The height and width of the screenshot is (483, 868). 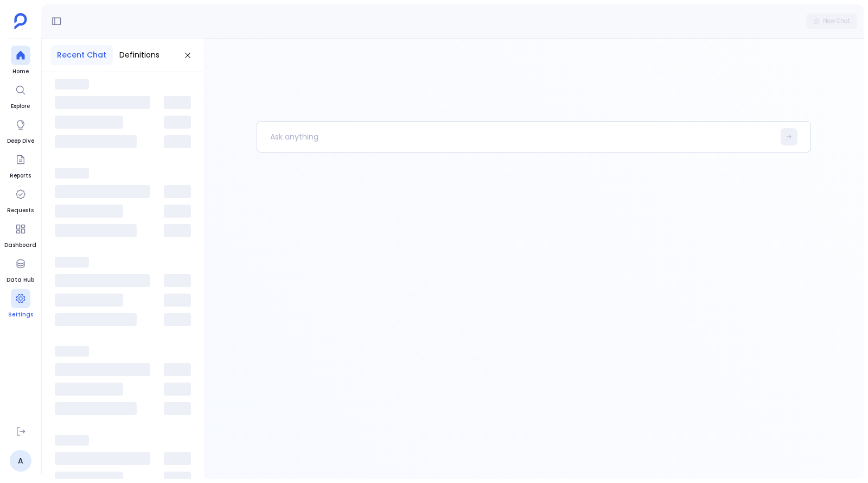 What do you see at coordinates (20, 234) in the screenshot?
I see `a: Dashboard` at bounding box center [20, 234].